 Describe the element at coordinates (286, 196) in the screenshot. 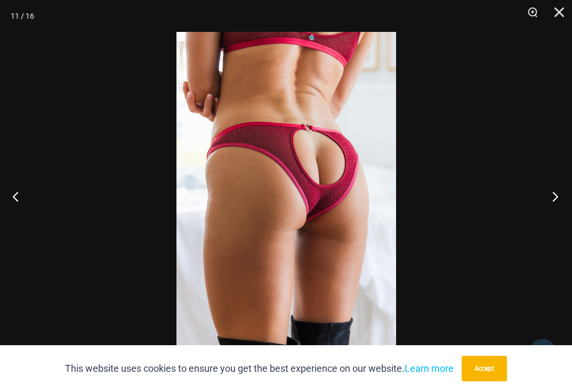

I see `img: Guilty Pleasures Red 6045 Thong 02` at that location.